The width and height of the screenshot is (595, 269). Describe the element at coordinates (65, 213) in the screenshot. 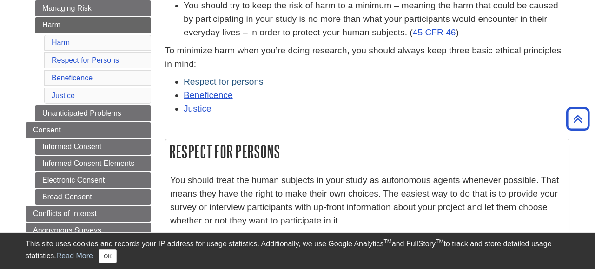

I see `span: Conflicts of Interest` at that location.